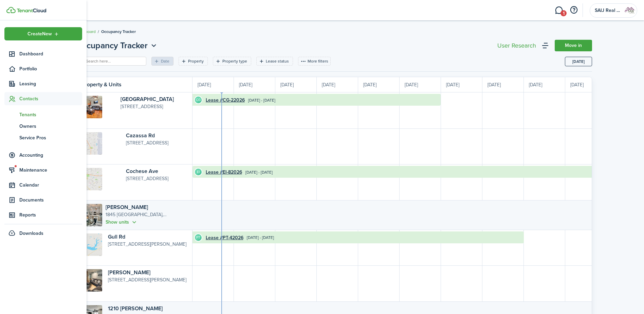  Describe the element at coordinates (50, 115) in the screenshot. I see `span: Tenants` at that location.